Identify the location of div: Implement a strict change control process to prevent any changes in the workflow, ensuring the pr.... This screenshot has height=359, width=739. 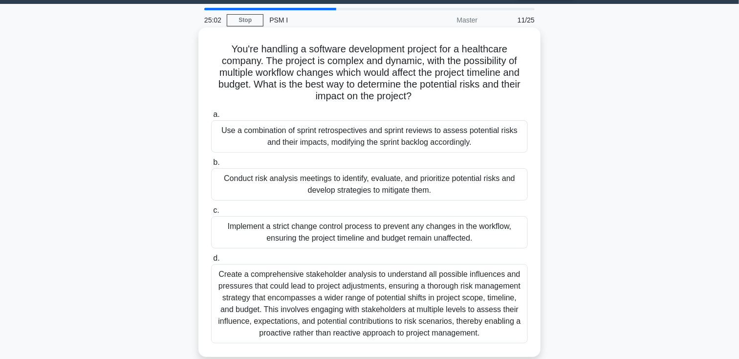
(370, 232).